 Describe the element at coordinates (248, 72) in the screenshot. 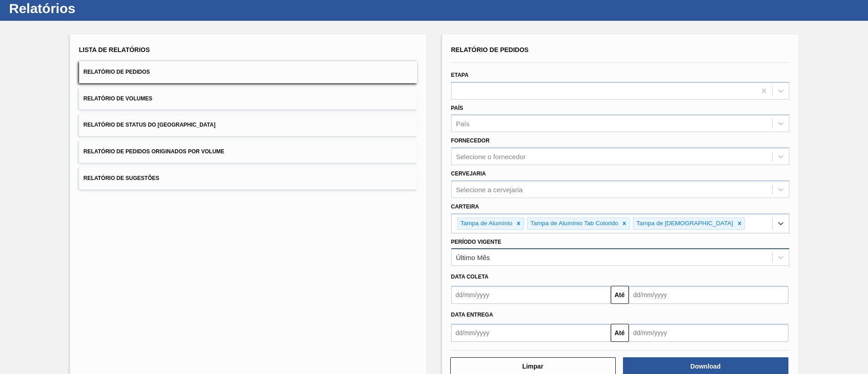

I see `button: Relatório de Pedidos` at that location.